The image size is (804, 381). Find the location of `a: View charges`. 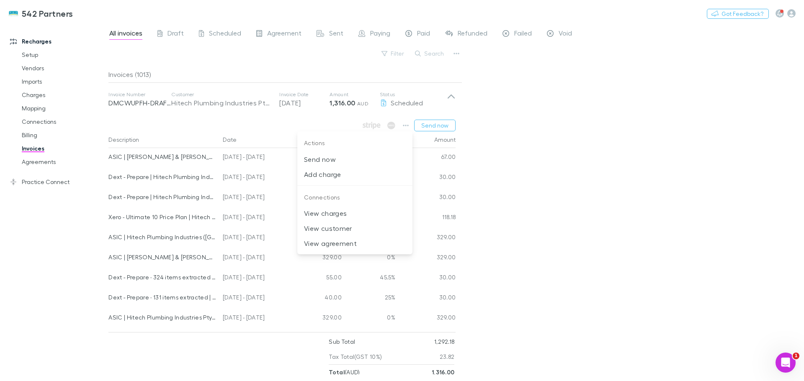

a: View charges is located at coordinates (355, 212).